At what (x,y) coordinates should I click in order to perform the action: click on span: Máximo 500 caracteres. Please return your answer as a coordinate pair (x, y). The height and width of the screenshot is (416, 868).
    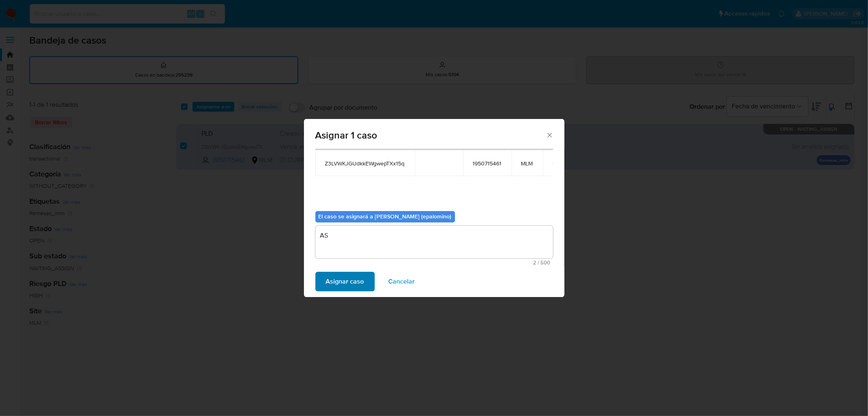
    Looking at the image, I should click on (434, 262).